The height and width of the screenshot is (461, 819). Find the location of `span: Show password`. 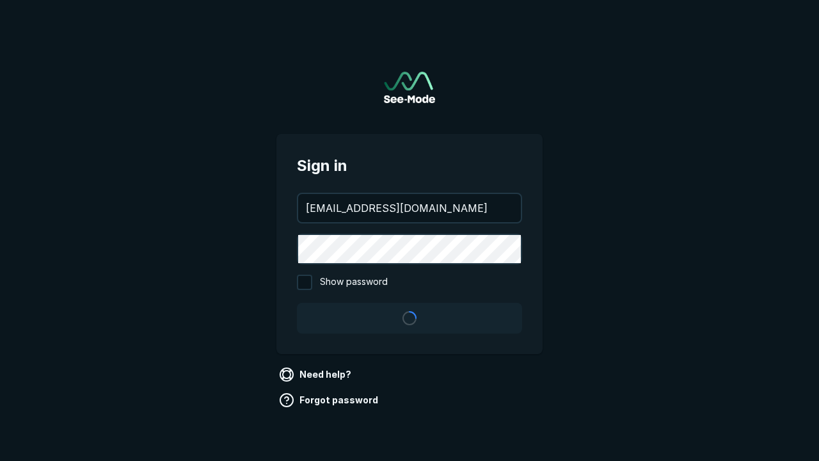

span: Show password is located at coordinates (354, 282).